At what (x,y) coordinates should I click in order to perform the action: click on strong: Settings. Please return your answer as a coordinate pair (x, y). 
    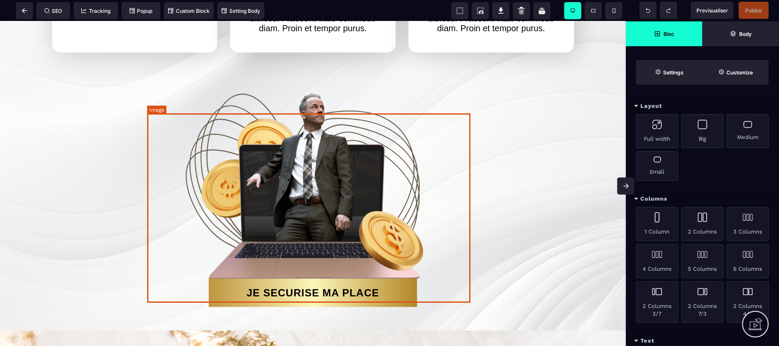
    Looking at the image, I should click on (674, 72).